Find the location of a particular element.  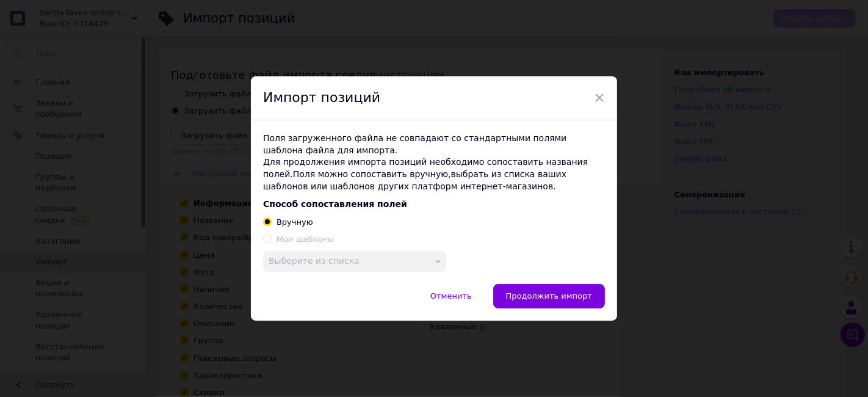

p: Поля загруженного файла не совпадают со стандартными полями шаблона файла для импорта. is located at coordinates (434, 144).